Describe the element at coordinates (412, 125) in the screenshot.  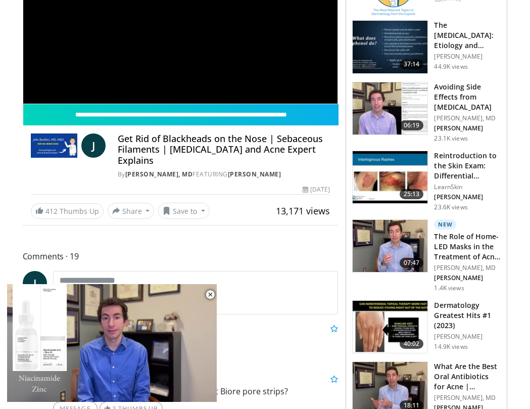
I see `span: 06:19` at that location.